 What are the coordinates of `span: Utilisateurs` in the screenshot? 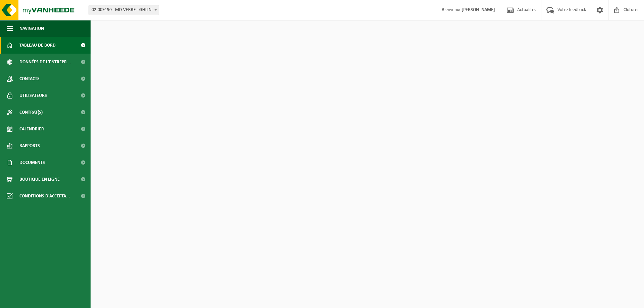 It's located at (33, 96).